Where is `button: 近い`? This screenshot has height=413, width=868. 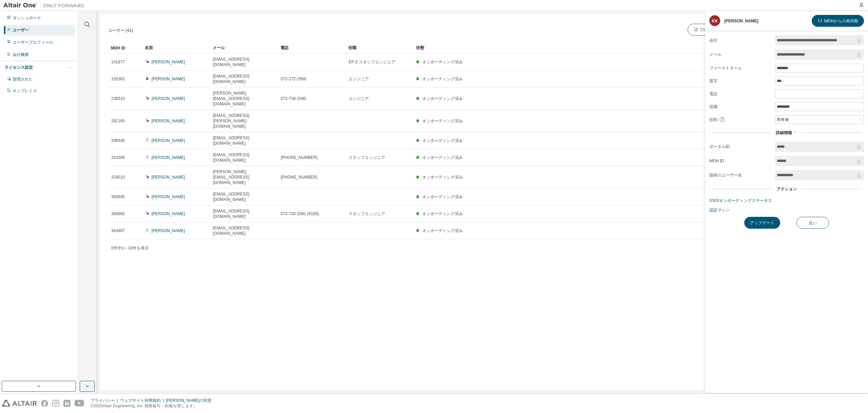 button: 近い is located at coordinates (812, 223).